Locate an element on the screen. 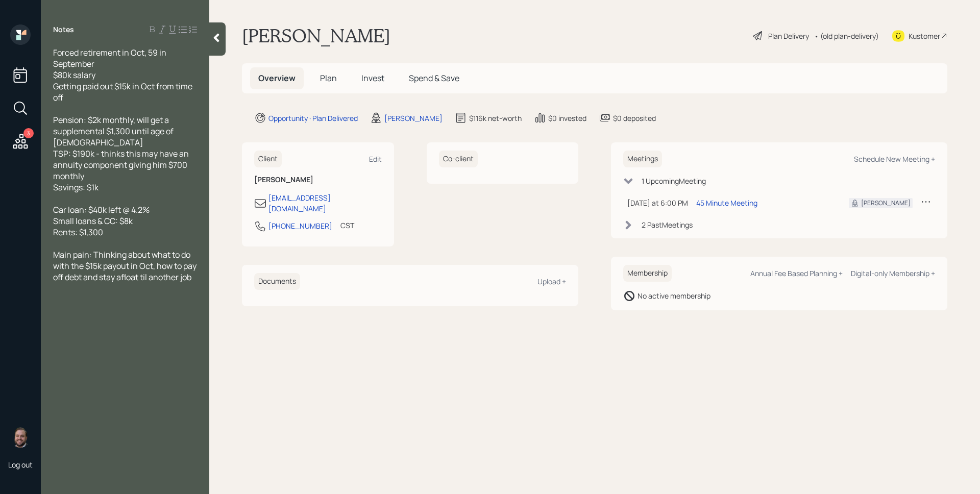 The height and width of the screenshot is (494, 980). div: Annual Fee Based Planning + is located at coordinates (796, 273).